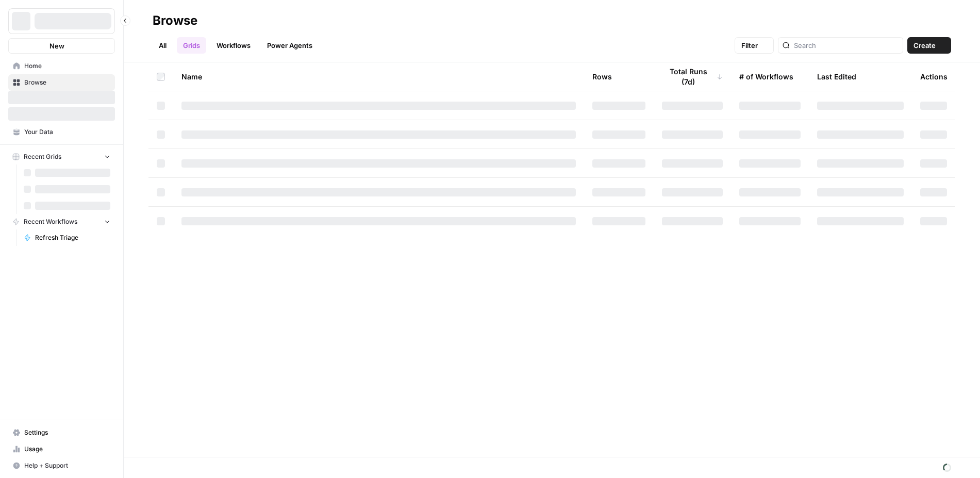  What do you see at coordinates (62, 433) in the screenshot?
I see `a: Settings` at bounding box center [62, 433].